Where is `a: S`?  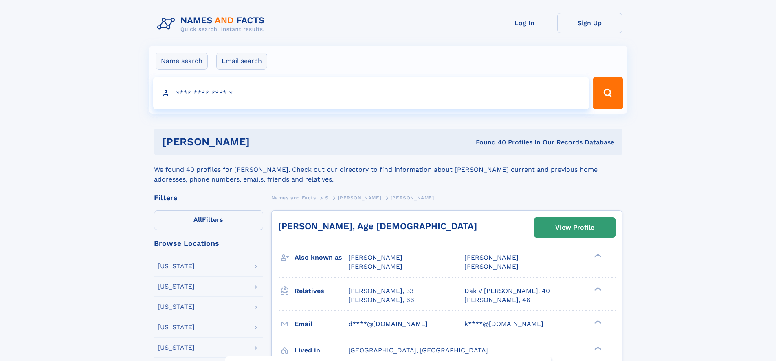
a: S is located at coordinates (327, 197).